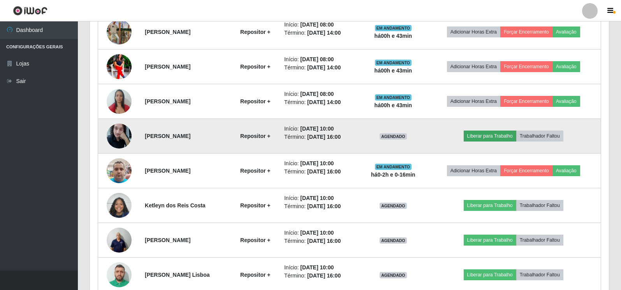 This screenshot has height=290, width=621. Describe the element at coordinates (175, 205) in the screenshot. I see `strong: Ketleyn dos Reis Costa` at that location.